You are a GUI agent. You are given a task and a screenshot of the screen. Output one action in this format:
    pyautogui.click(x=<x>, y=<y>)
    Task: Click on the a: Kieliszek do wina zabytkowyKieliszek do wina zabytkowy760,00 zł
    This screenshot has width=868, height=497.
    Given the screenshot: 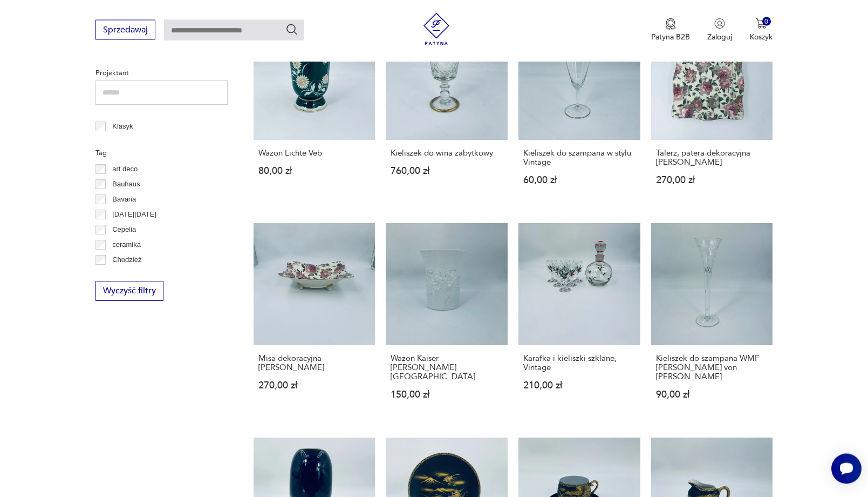 What is the action you would take?
    pyautogui.click(x=447, y=113)
    